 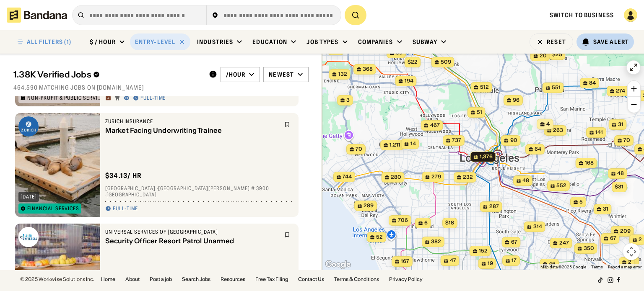 What do you see at coordinates (556, 88) in the screenshot?
I see `span: 551` at bounding box center [556, 88].